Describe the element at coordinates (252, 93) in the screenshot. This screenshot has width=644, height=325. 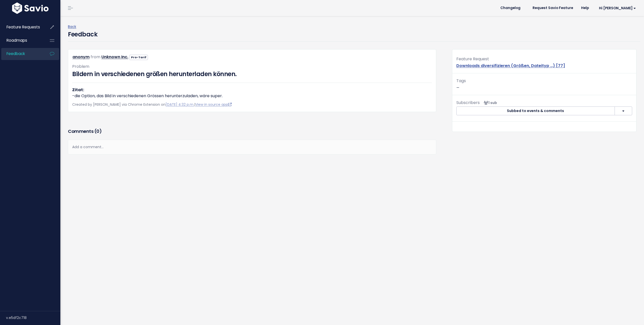
I see `p: -die Option, das Bild in verschiedenen Grössen herunterzuladen, wäre super.` at that location.